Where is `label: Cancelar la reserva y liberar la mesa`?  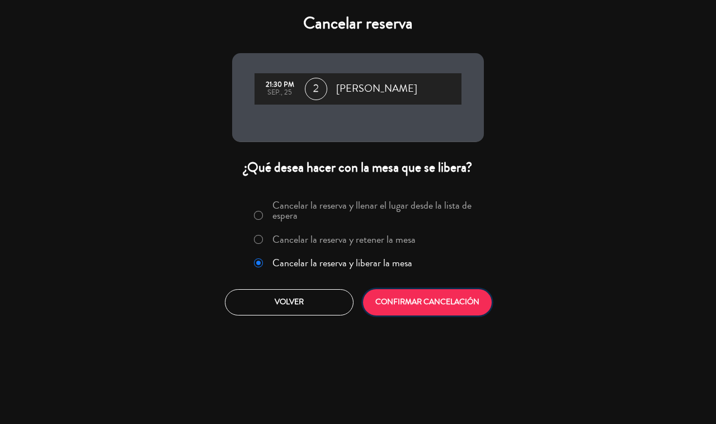
label: Cancelar la reserva y liberar la mesa is located at coordinates (342, 263).